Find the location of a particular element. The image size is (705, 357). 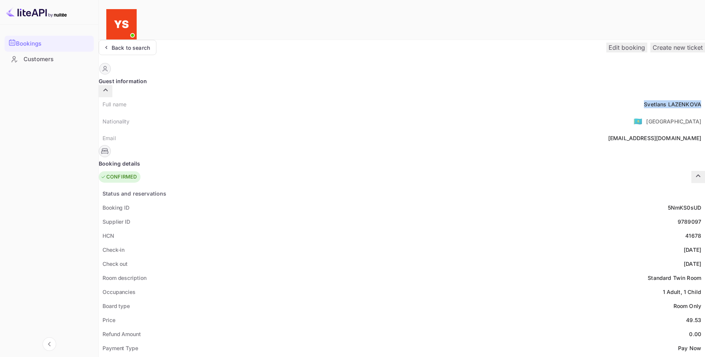

ya-tr-span: Price is located at coordinates (109, 320).